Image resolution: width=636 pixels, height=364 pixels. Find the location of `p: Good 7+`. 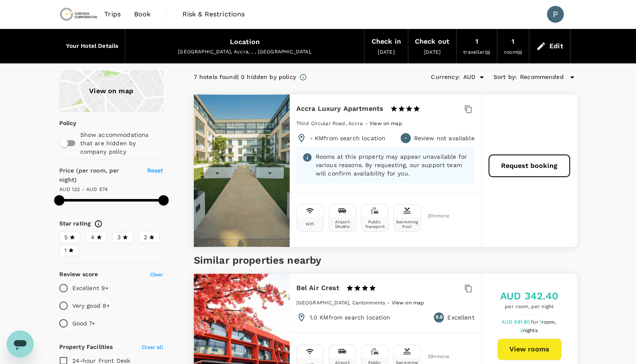

p: Good 7+ is located at coordinates (84, 323).